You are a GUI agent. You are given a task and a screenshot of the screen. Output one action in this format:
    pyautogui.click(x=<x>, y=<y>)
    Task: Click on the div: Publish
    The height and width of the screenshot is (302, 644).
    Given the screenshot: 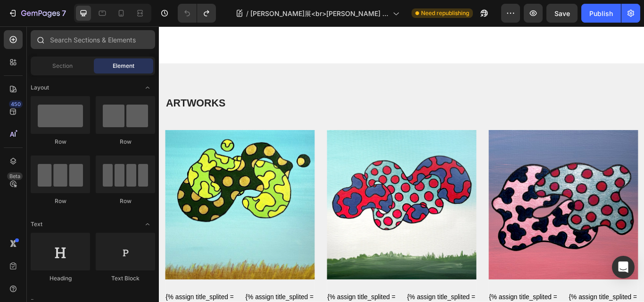 What is the action you would take?
    pyautogui.click(x=601, y=13)
    